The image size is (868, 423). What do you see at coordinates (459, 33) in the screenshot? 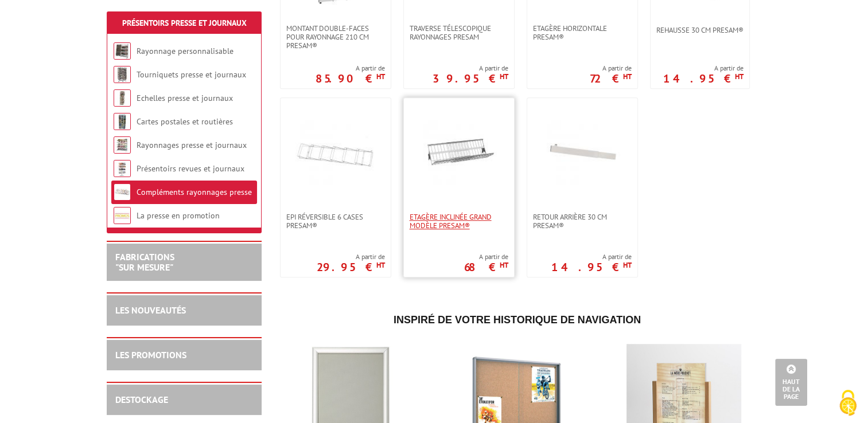
I see `span: Traverse télescopique Rayonnages Presam` at bounding box center [459, 33].